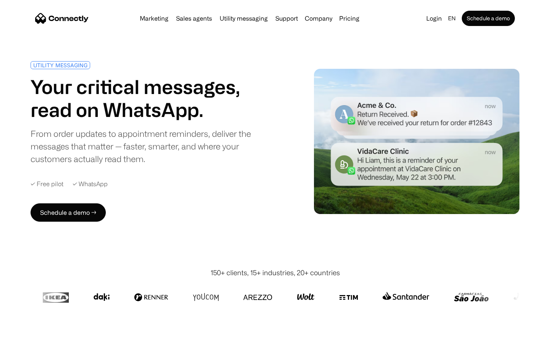  I want to click on a: Marketing, so click(154, 18).